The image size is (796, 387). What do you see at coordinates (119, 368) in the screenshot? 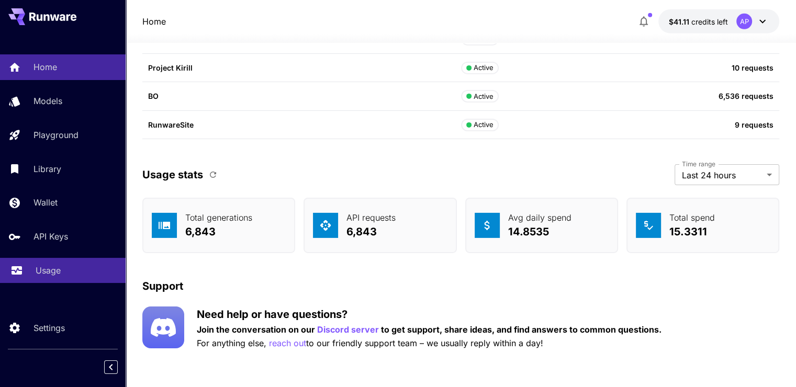
I see `div: Collapse sidebar` at bounding box center [119, 368].